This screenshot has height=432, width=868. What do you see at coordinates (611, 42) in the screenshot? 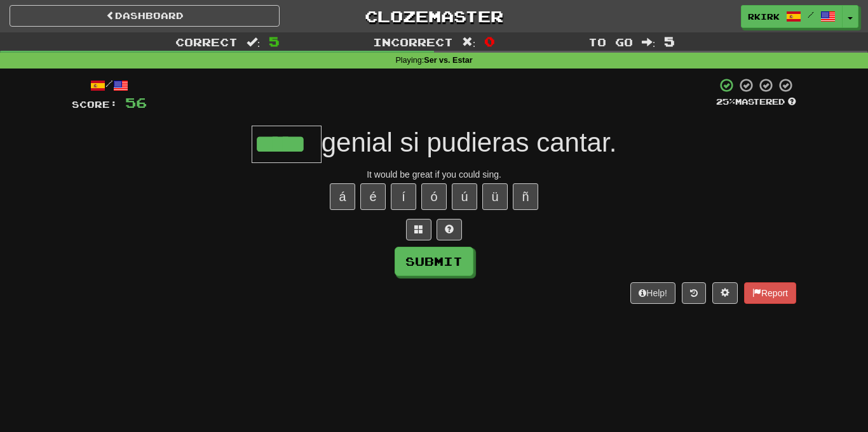
I see `span: To go` at bounding box center [611, 42].